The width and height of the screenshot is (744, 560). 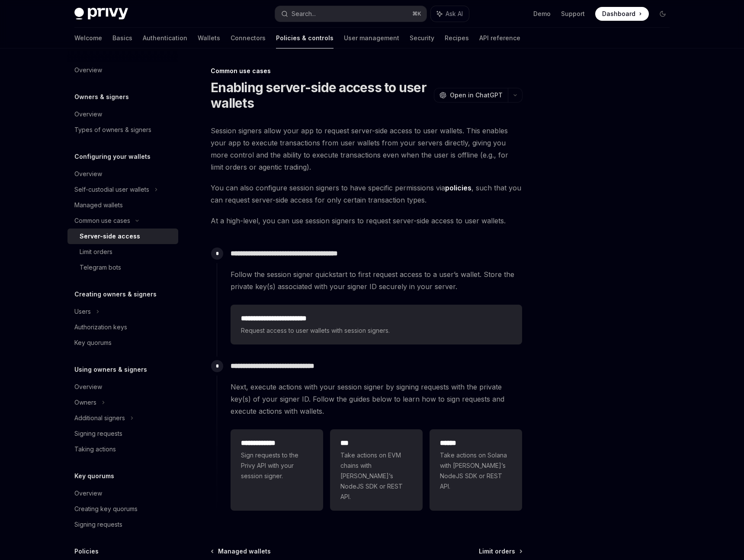 What do you see at coordinates (277, 466) in the screenshot?
I see `span: Sign requests to the Privy API with your session signer.` at bounding box center [277, 466].